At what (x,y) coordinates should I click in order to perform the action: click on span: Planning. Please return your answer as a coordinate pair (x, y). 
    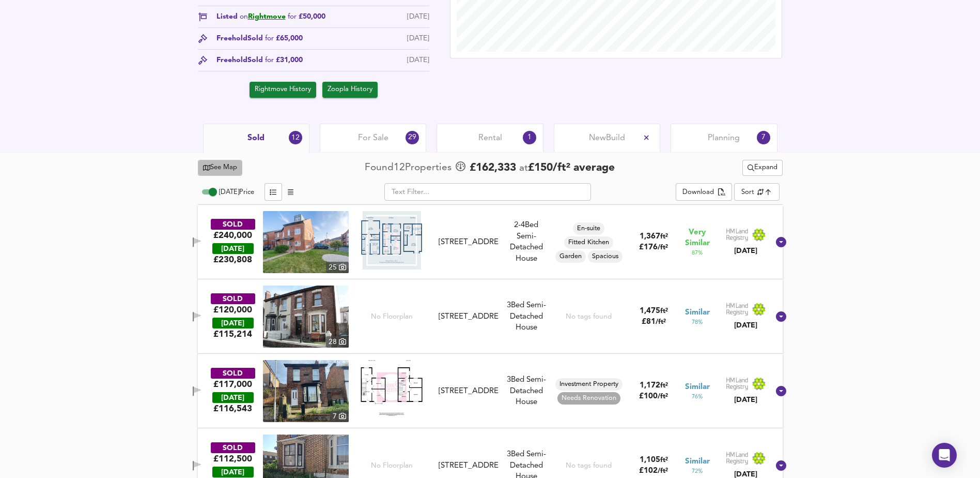
    Looking at the image, I should click on (724, 138).